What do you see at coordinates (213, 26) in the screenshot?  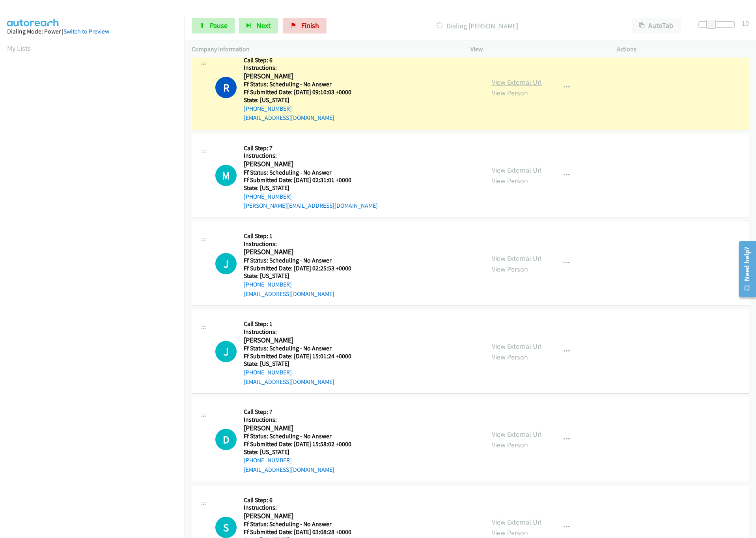 I see `a: Pause` at bounding box center [213, 26].